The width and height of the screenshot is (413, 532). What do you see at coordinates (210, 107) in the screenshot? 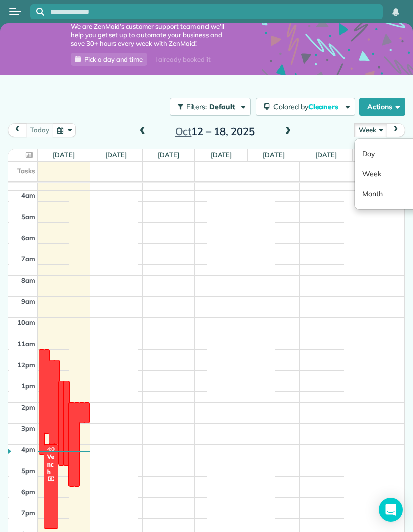
I see `button: Filters: Default` at bounding box center [210, 107].